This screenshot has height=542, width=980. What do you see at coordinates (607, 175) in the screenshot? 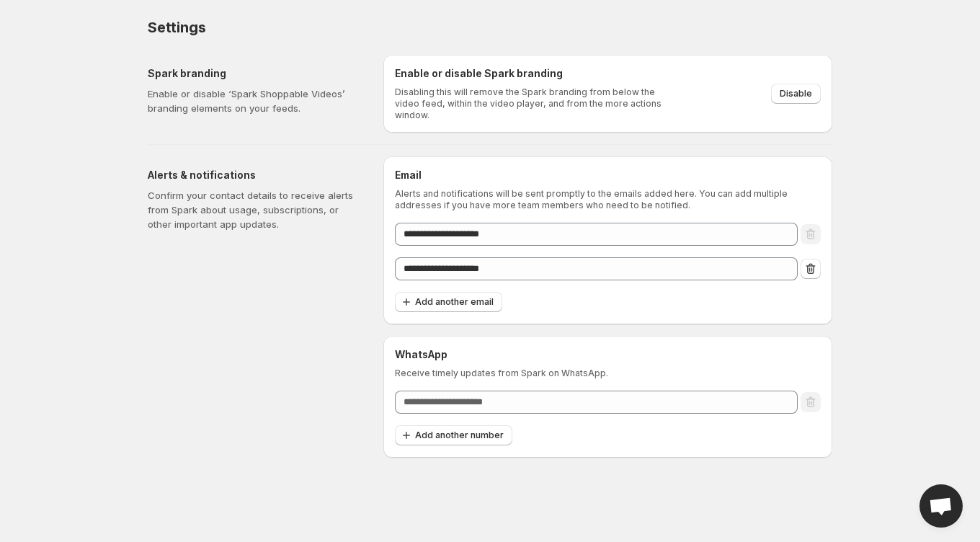
I see `h6: Email` at bounding box center [607, 175].